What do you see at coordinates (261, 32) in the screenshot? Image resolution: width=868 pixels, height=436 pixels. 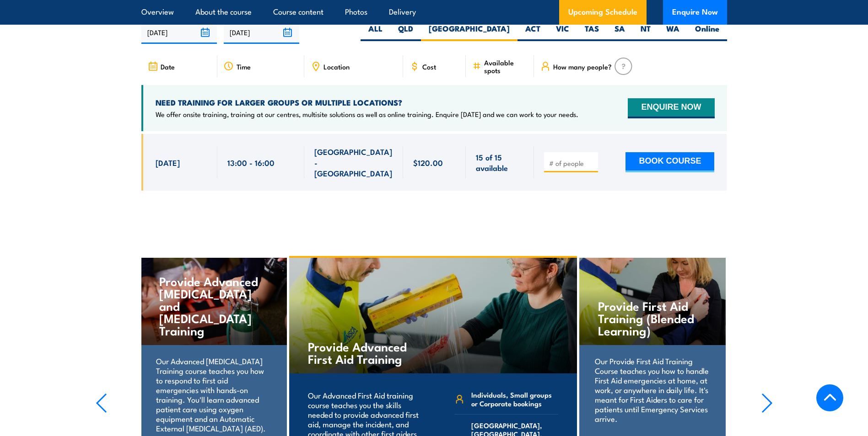 I see `input: To date` at bounding box center [261, 32].